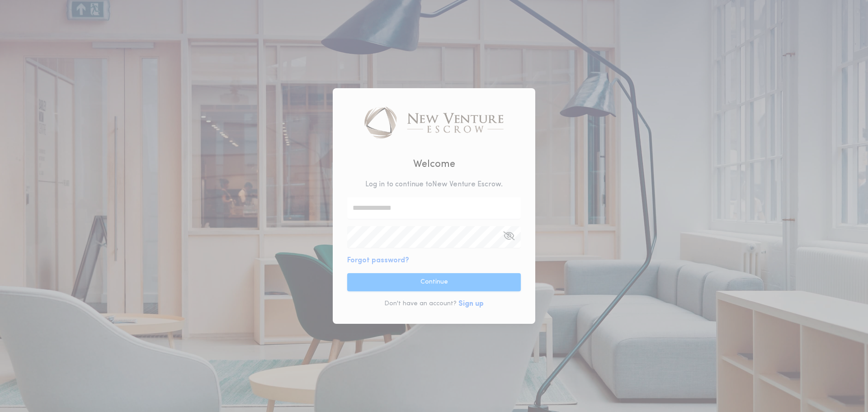 The image size is (868, 412). I want to click on p: Don't have an account?, so click(421, 304).